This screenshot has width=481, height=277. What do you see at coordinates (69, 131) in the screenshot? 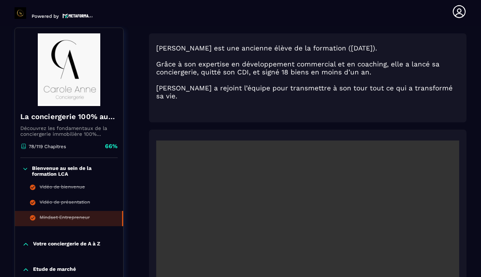
I see `p: Découvrez les fondamentaux de la conciergerie immobilière 100% automatisée. Cette formation est c...` at bounding box center [69, 131].